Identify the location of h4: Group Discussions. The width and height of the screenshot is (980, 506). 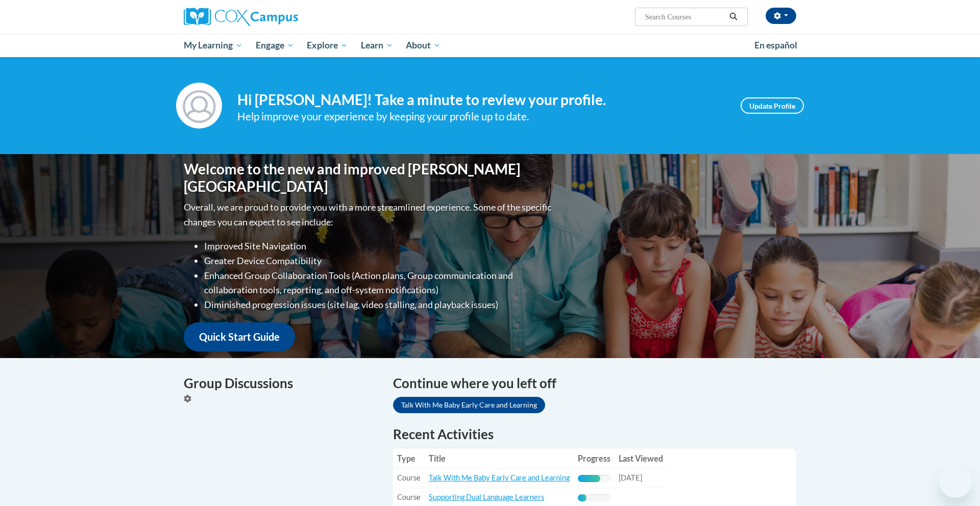
(281, 383).